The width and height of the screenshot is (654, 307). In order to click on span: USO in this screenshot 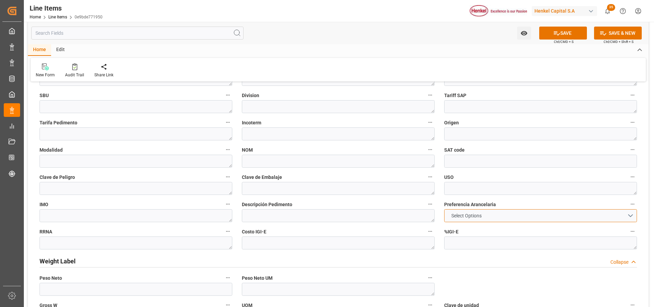, I will do `click(449, 177)`.